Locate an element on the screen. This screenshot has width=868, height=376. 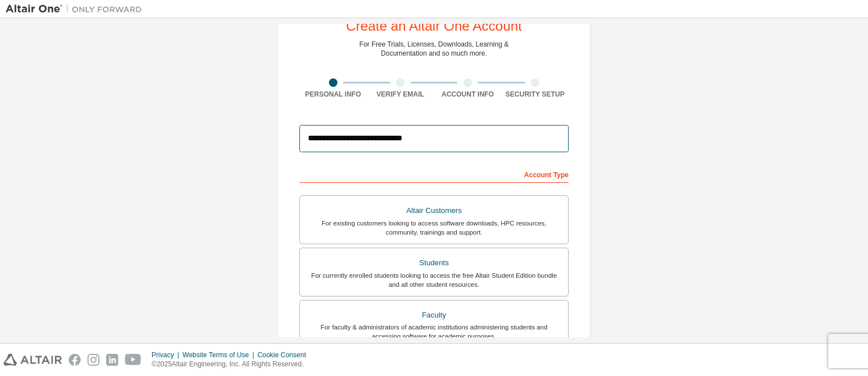
div: For faculty & administrators of academic institutions administering students and accessing softwa... is located at coordinates (434, 331).